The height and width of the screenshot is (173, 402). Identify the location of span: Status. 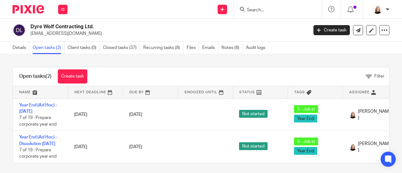
(247, 92).